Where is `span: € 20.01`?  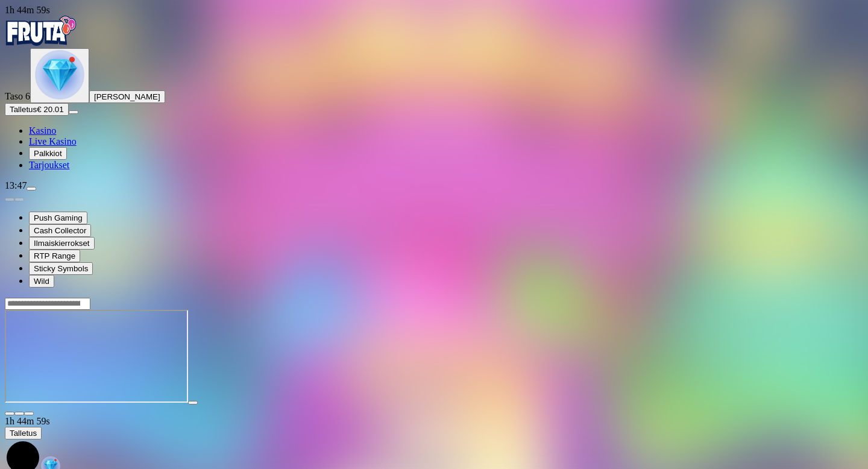 span: € 20.01 is located at coordinates (50, 109).